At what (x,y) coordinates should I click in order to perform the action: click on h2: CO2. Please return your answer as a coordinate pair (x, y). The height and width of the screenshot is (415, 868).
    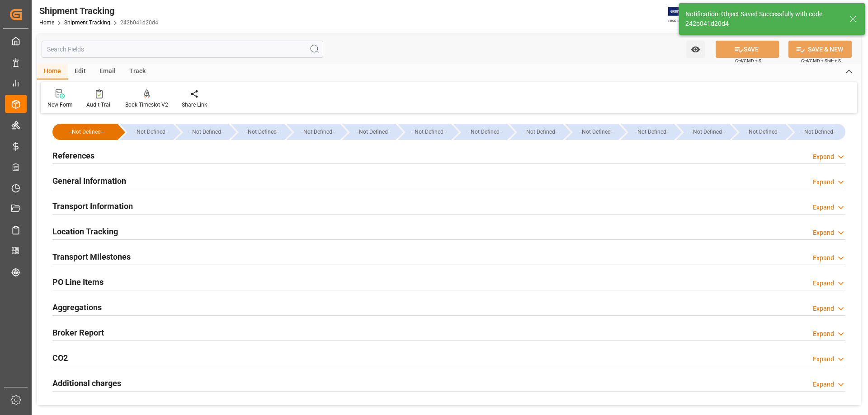
    Looking at the image, I should click on (60, 358).